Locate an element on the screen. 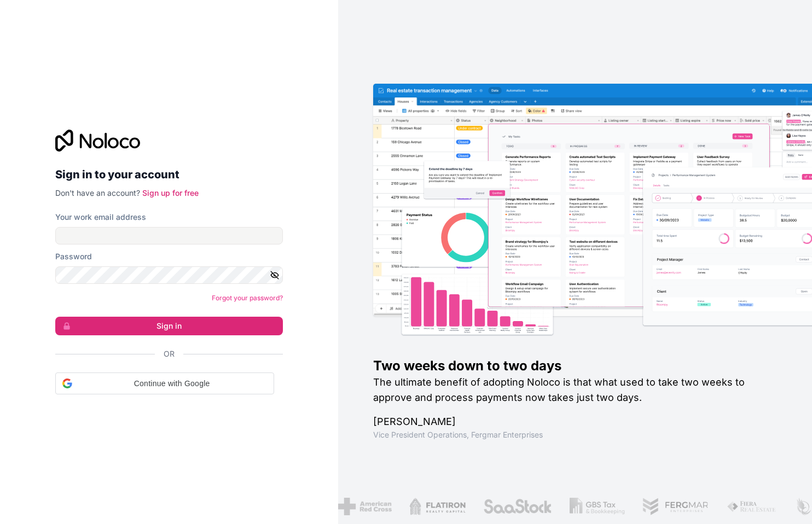 This screenshot has height=524, width=812. label: Password is located at coordinates (73, 257).